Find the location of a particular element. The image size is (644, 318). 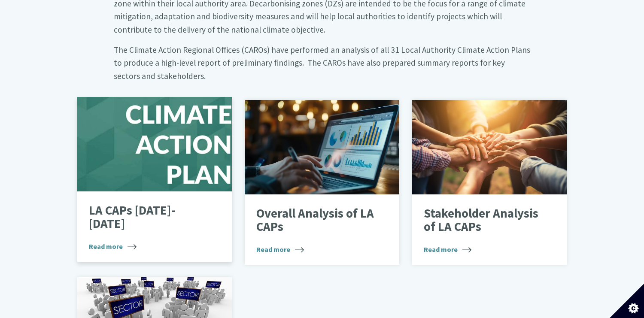

p: Overall Analysis of LA CAPs is located at coordinates (315, 220).